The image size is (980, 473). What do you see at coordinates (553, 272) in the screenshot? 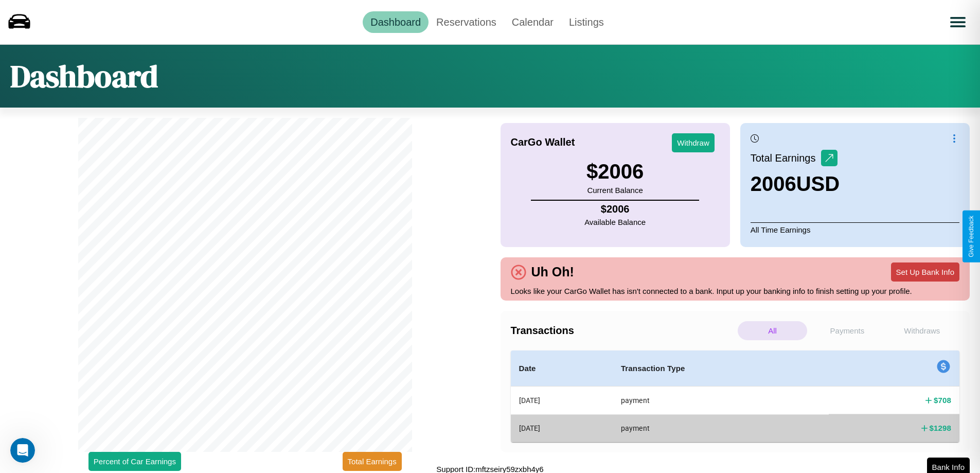
I see `h4: Uh Oh!` at bounding box center [553, 272].